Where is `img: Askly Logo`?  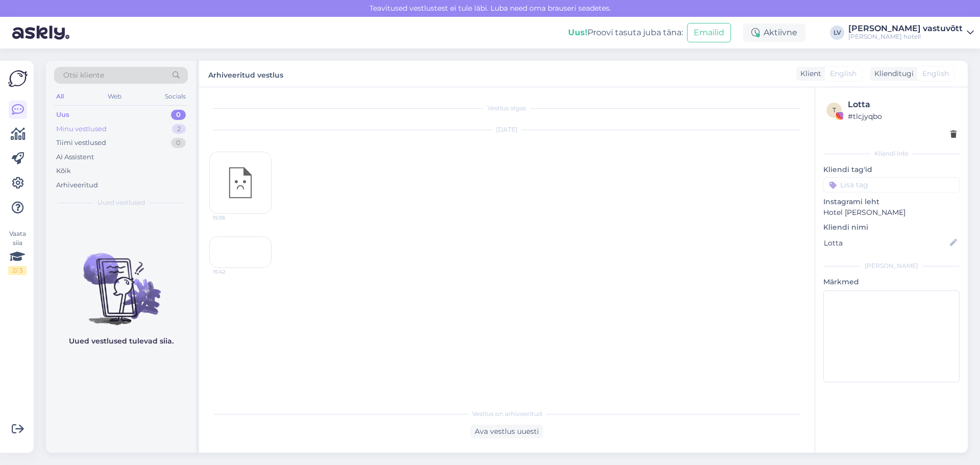
img: Askly Logo is located at coordinates (18, 79).